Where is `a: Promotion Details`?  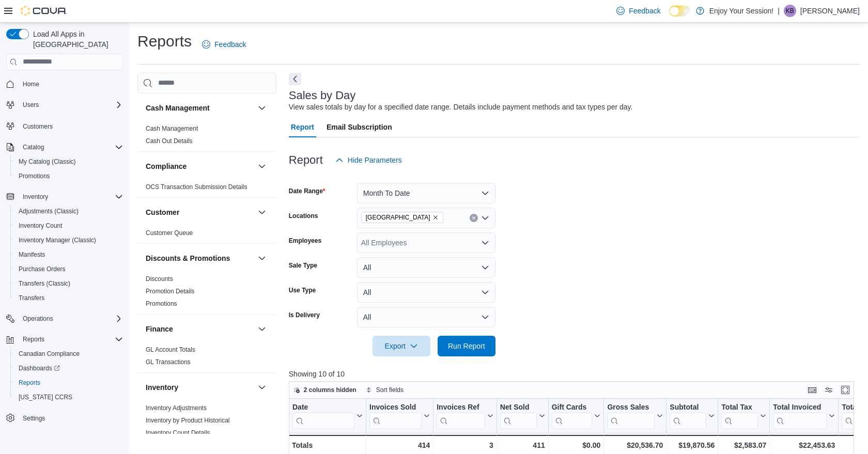 a: Promotion Details is located at coordinates (170, 291).